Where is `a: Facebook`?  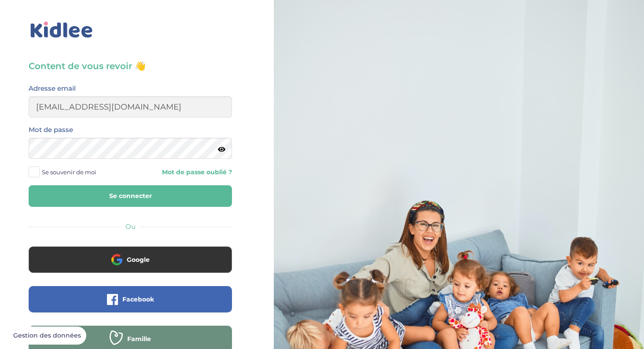 a: Facebook is located at coordinates (130, 305).